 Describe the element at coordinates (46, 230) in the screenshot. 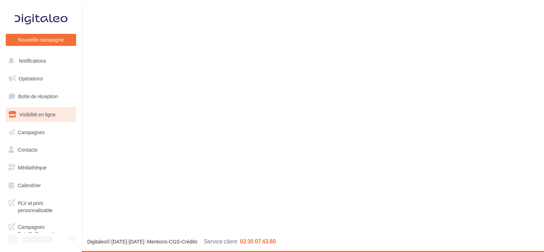

I see `span: Campagnes DataOnDemand` at that location.